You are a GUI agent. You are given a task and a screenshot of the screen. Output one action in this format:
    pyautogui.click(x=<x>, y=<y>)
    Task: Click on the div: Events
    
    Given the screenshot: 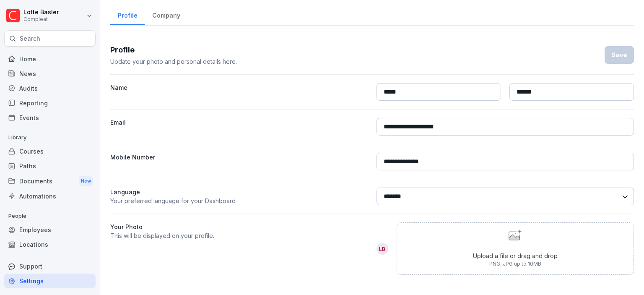 What is the action you would take?
    pyautogui.click(x=50, y=118)
    